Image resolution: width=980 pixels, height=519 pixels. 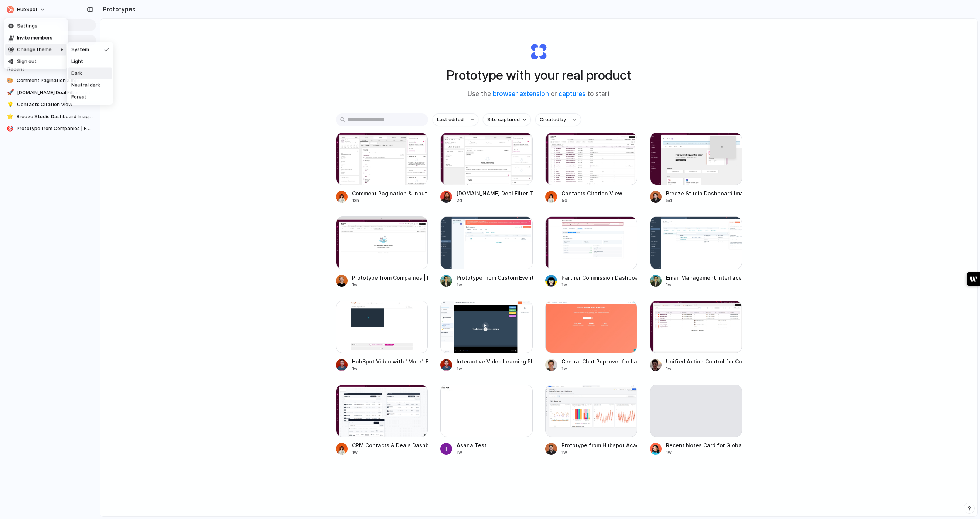 What do you see at coordinates (35, 38) in the screenshot?
I see `span: Invite members` at bounding box center [35, 38].